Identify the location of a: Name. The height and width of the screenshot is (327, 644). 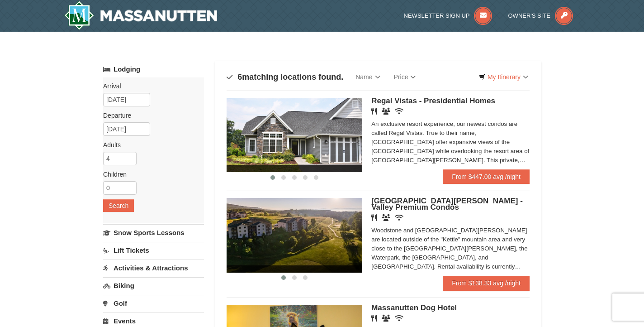
(368, 77).